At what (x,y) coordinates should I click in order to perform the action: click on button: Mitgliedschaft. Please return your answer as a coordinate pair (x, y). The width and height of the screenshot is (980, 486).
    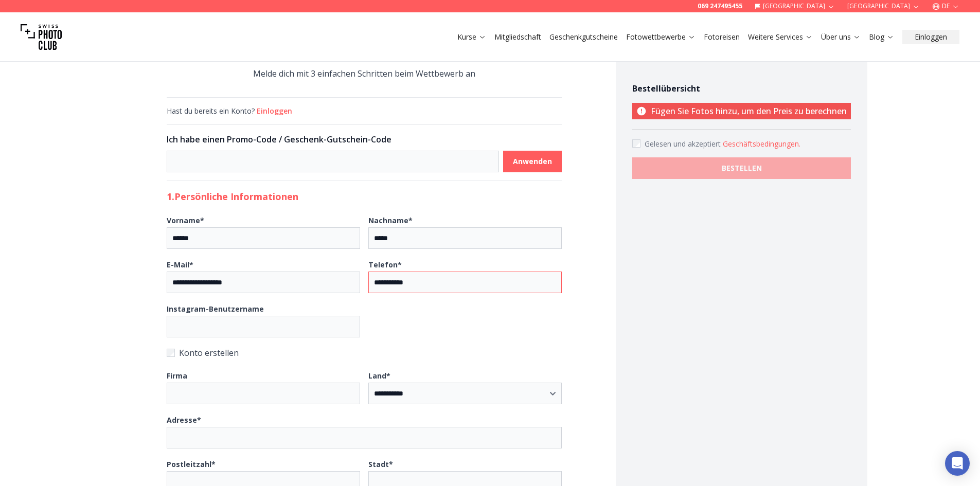
    Looking at the image, I should click on (517, 37).